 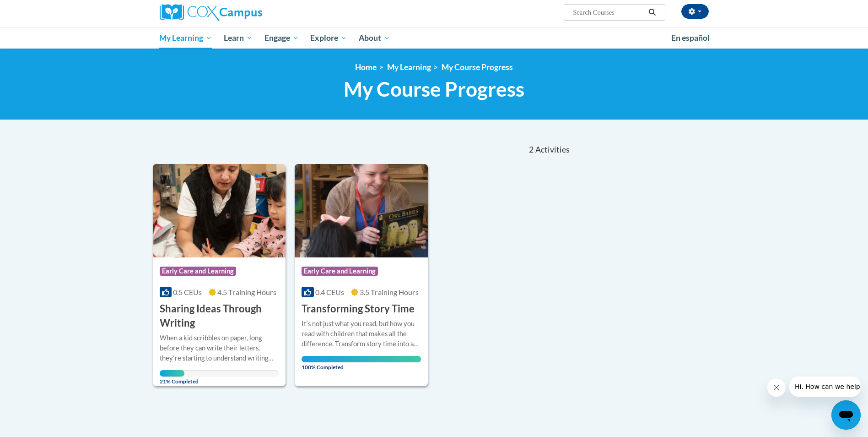 I want to click on span: 0.4 CEUs, so click(x=330, y=292).